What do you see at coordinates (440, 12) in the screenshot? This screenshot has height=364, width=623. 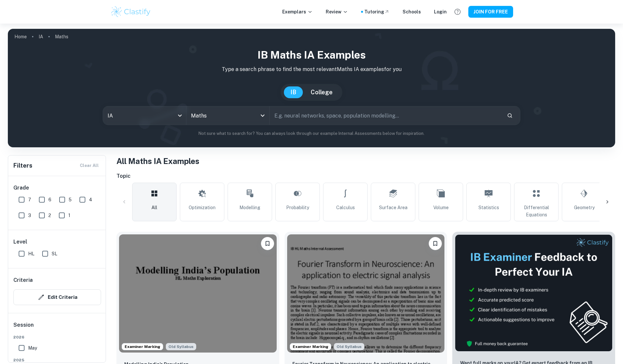 I see `a: Login` at bounding box center [440, 12].